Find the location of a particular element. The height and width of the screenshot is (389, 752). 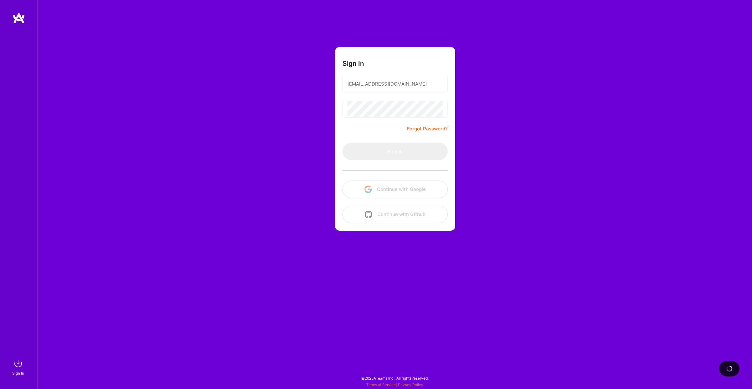

a: Terms of Service is located at coordinates (381, 384).